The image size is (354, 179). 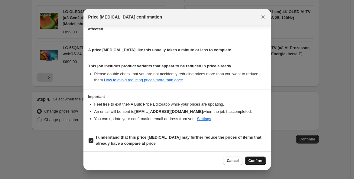 What do you see at coordinates (233, 160) in the screenshot?
I see `span: Cancel` at bounding box center [233, 160].